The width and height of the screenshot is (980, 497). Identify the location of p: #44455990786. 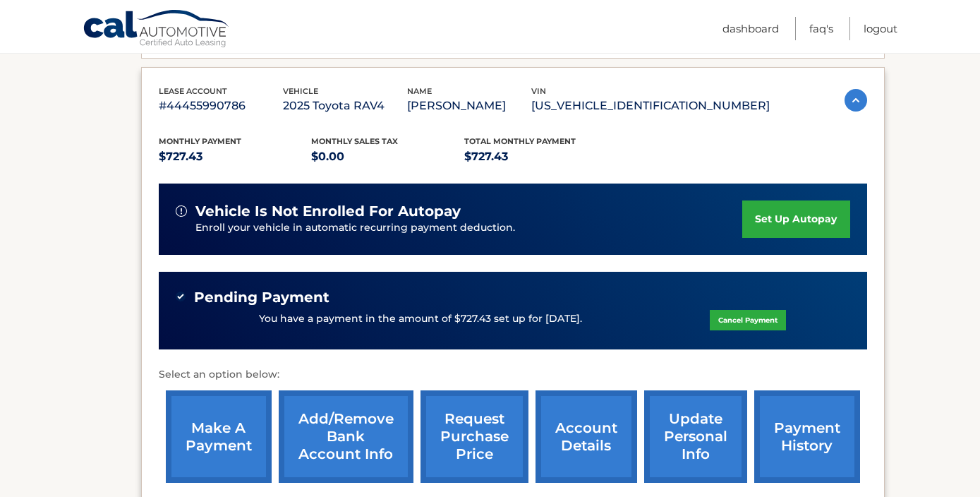
(221, 106).